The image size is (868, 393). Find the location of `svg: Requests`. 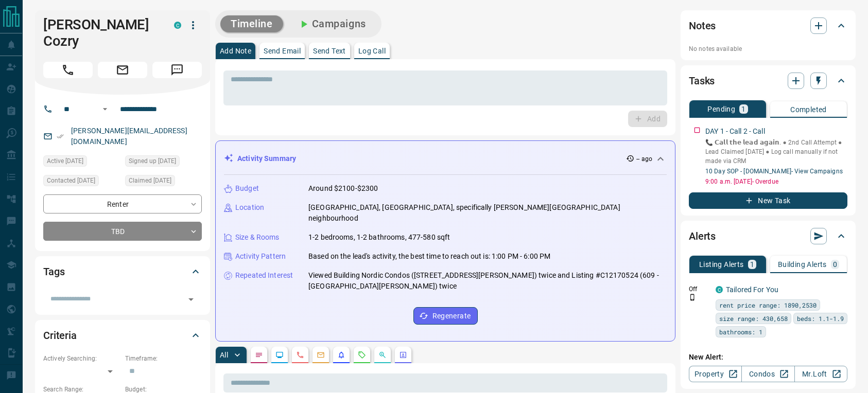

svg: Requests is located at coordinates (362, 355).